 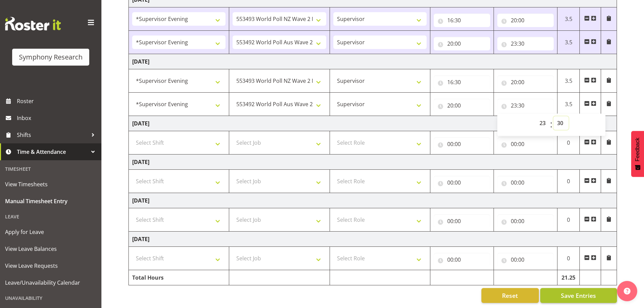 I want to click on div: Symphony Research, so click(x=51, y=57).